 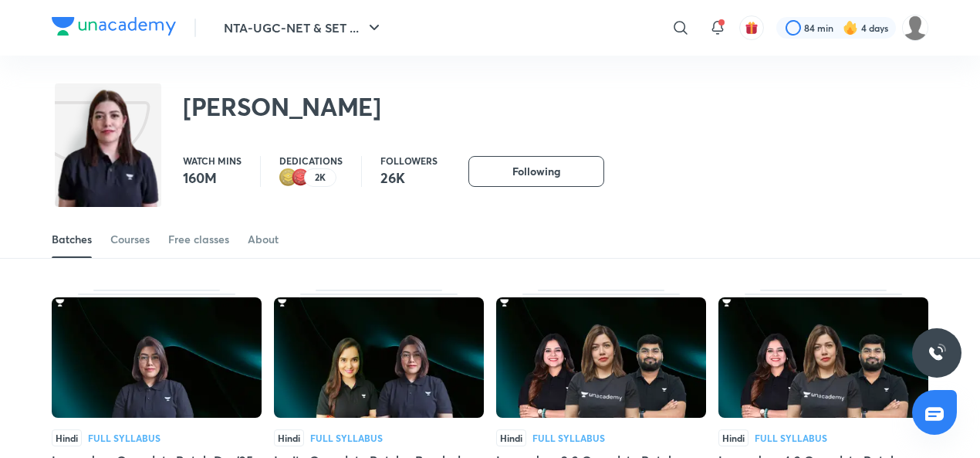 What do you see at coordinates (536, 171) in the screenshot?
I see `span: Following` at bounding box center [536, 171].